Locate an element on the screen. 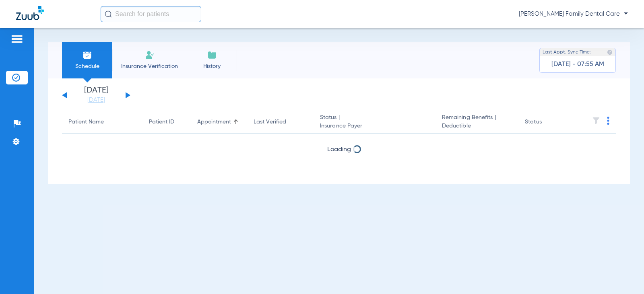 Image resolution: width=644 pixels, height=294 pixels. img: hamburger-icon is located at coordinates (17, 39).